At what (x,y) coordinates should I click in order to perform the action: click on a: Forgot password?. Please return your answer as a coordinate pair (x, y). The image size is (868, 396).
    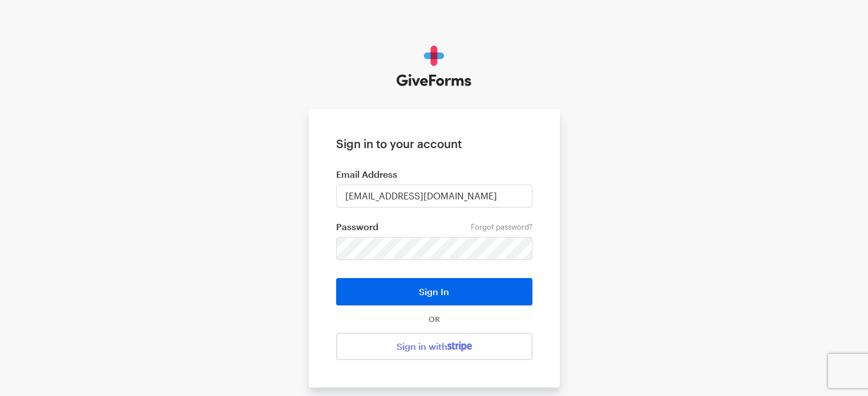
    Looking at the image, I should click on (501, 227).